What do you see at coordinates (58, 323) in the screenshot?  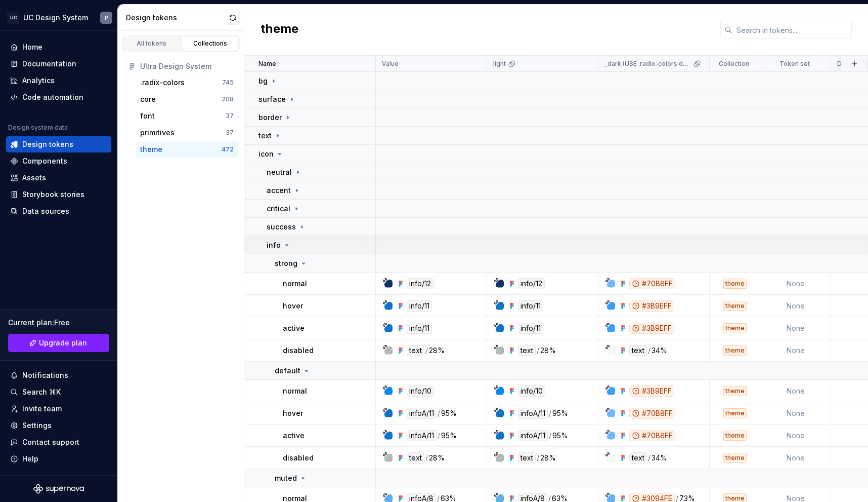 I see `div: Current plan : Free` at bounding box center [58, 323].